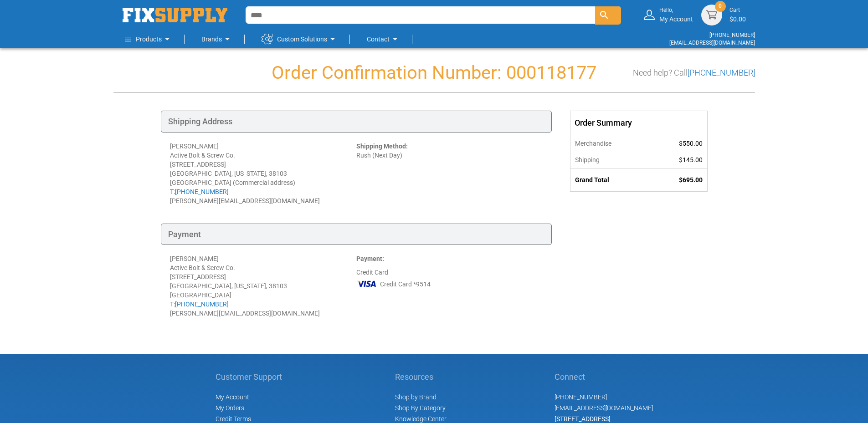 The width and height of the screenshot is (868, 423). I want to click on a: Products, so click(148, 39).